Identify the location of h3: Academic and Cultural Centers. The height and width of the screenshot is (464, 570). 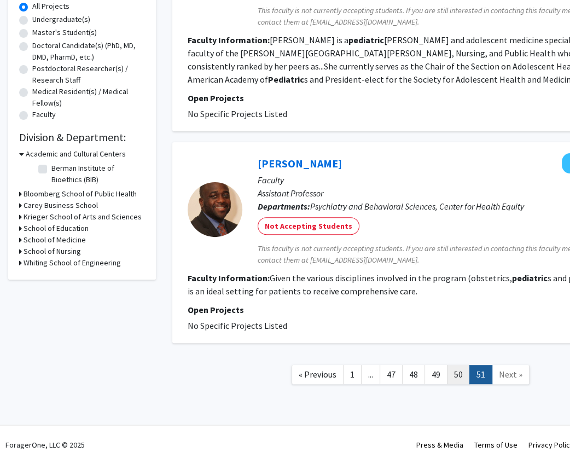
(75, 154).